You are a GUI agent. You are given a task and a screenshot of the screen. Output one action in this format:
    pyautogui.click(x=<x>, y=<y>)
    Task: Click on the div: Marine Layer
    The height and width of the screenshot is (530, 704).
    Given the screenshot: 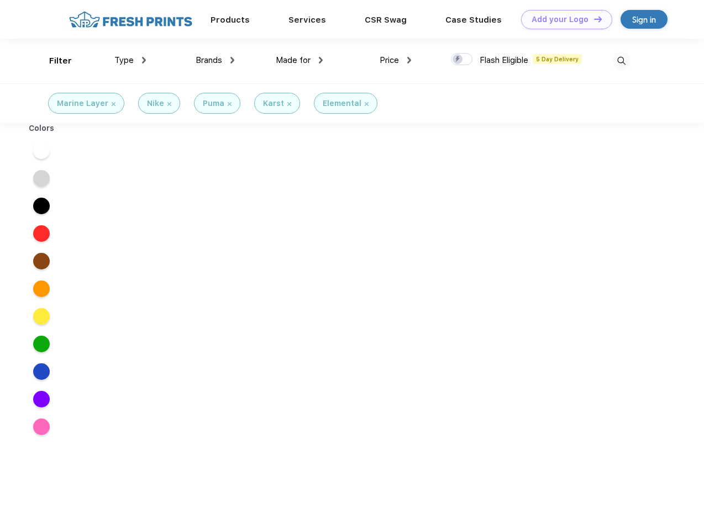 What is the action you would take?
    pyautogui.click(x=82, y=103)
    